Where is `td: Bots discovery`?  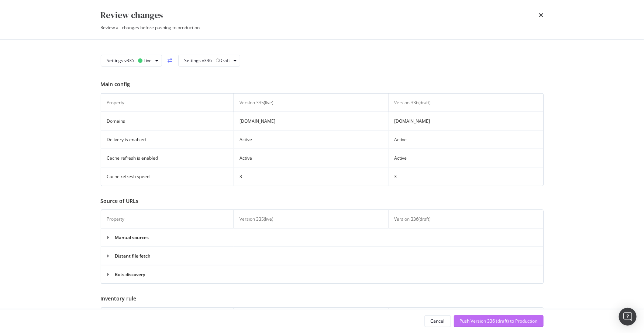 td: Bots discovery is located at coordinates (322, 274).